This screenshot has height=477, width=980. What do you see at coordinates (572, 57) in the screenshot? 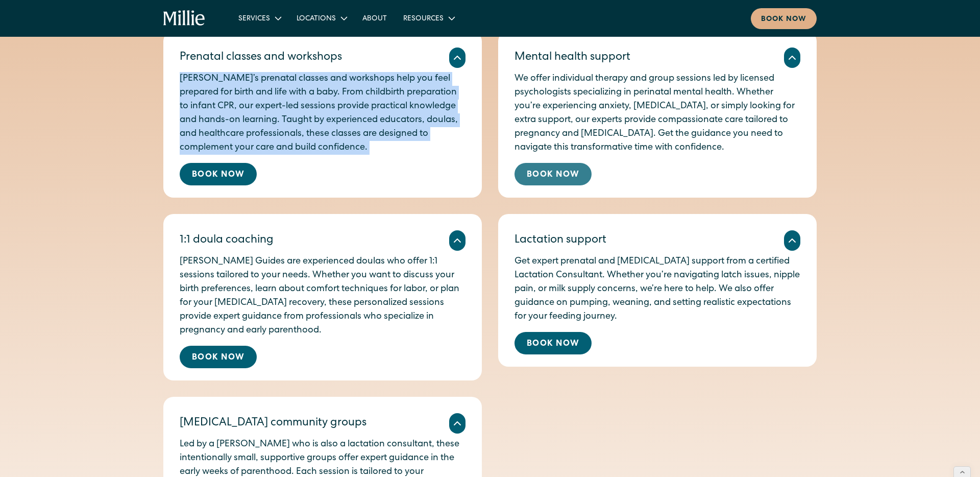
I see `div: Mental health support` at bounding box center [572, 57].